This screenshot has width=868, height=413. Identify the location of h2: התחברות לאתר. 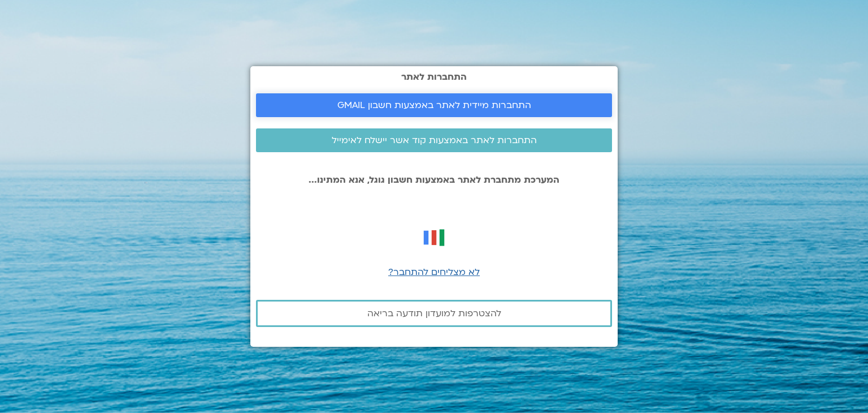
(434, 77).